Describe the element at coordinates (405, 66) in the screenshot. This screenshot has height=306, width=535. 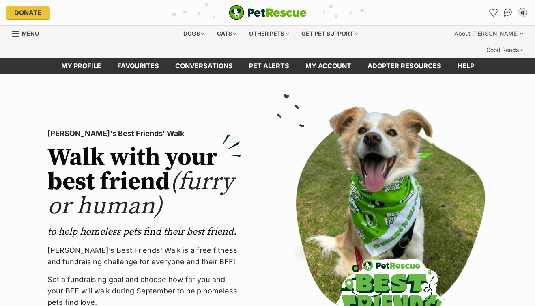
I see `a: Adopter resources` at that location.